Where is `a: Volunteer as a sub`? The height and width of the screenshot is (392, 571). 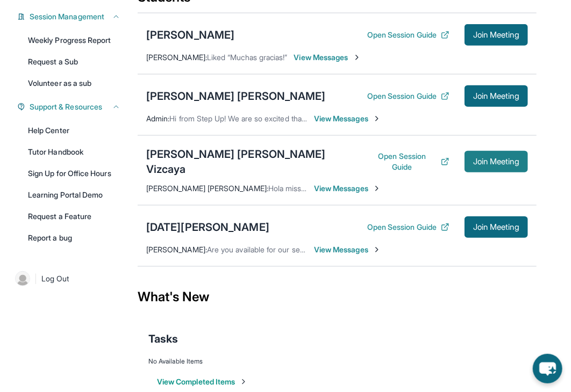 a: Volunteer as a sub is located at coordinates (74, 83).